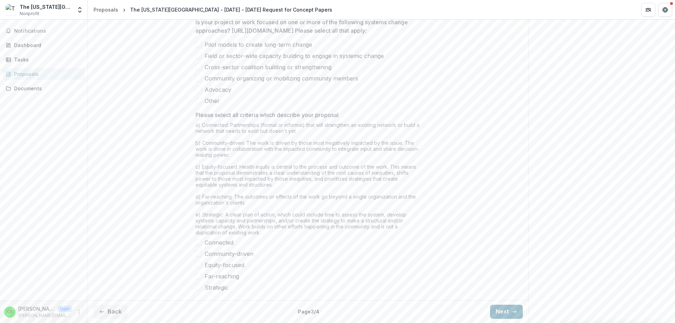 Image resolution: width=675 pixels, height=323 pixels. I want to click on span: Far-reaching, so click(222, 277).